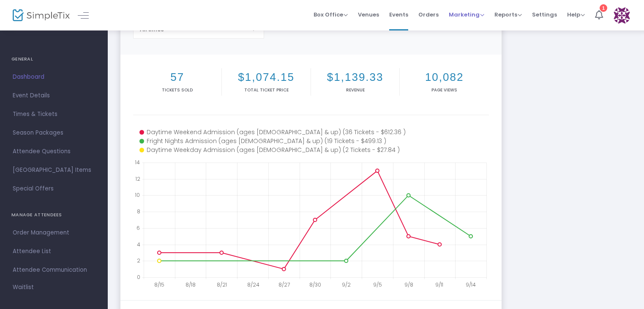  I want to click on p: Page Views, so click(444, 90).